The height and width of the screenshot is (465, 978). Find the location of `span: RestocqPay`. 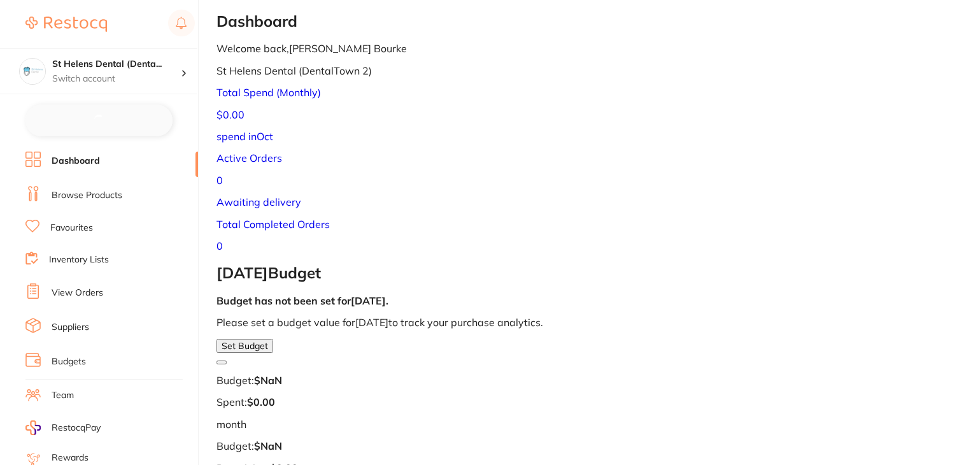

span: RestocqPay is located at coordinates (76, 428).